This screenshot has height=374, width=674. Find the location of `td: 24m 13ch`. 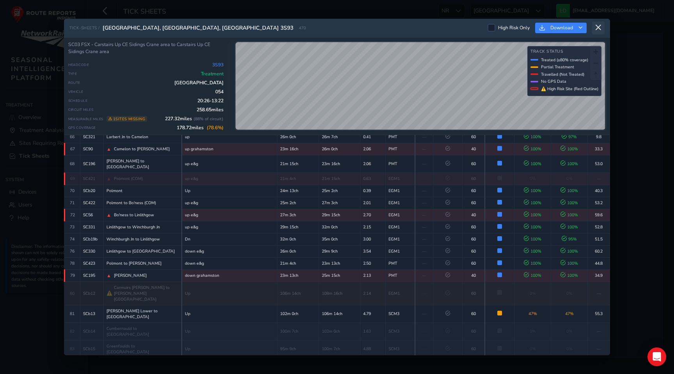

td: 24m 13ch is located at coordinates (298, 190).